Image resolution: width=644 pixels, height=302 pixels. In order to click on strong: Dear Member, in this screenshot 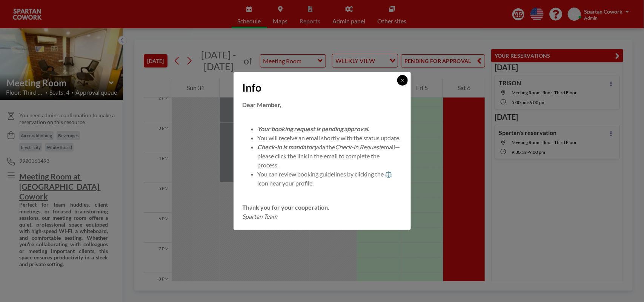, I will do `click(262, 105)`.